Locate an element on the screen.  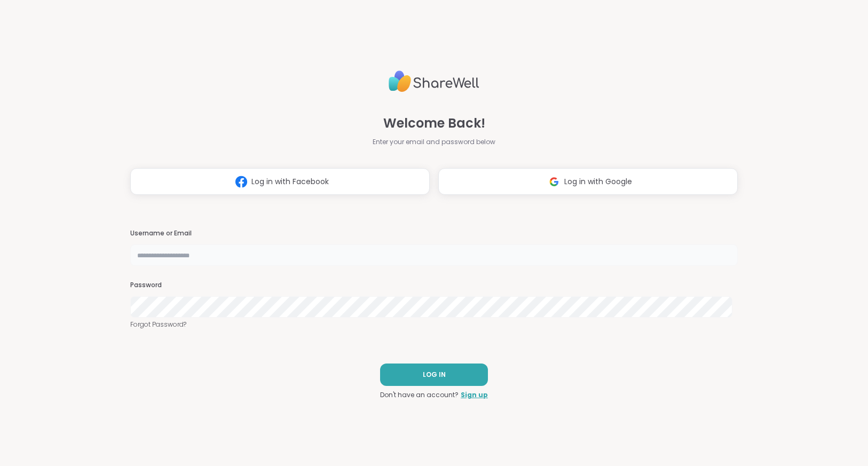
button: Log in with Google is located at coordinates (588, 181).